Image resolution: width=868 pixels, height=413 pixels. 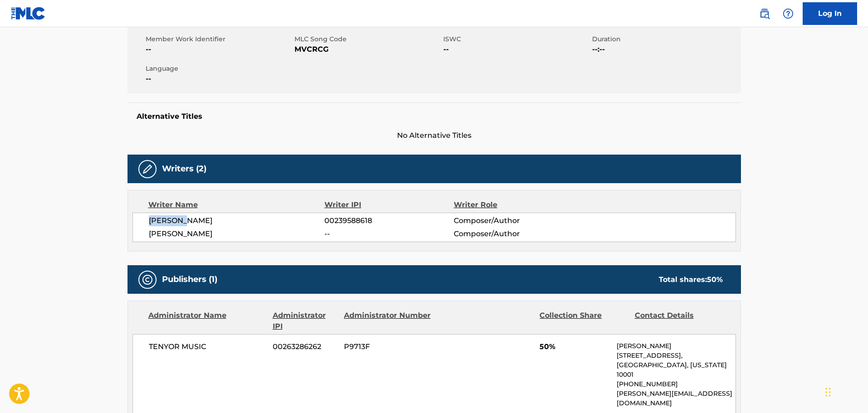 I want to click on a: Public Search, so click(x=765, y=14).